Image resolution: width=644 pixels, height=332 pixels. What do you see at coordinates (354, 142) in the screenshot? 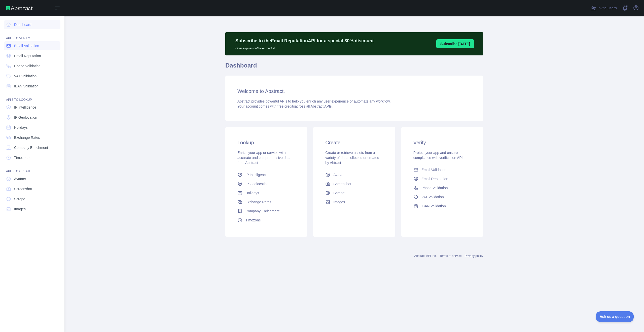
I see `h3: Create` at bounding box center [354, 142].